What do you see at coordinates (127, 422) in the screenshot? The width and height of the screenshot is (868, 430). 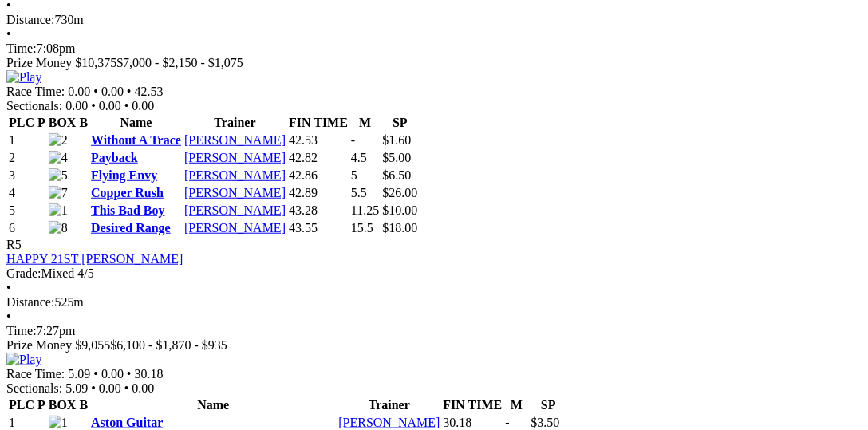 I see `a: Aston Guitar` at bounding box center [127, 422].